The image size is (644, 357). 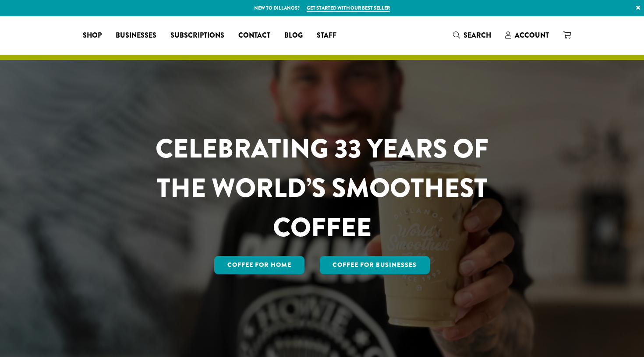 What do you see at coordinates (254, 36) in the screenshot?
I see `span: Contact` at bounding box center [254, 36].